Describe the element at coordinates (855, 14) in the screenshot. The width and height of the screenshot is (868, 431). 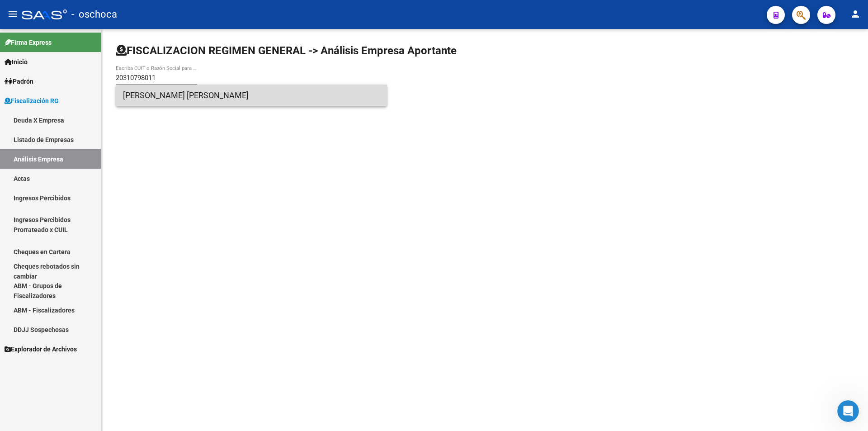
I see `mat-icon: person` at that location.